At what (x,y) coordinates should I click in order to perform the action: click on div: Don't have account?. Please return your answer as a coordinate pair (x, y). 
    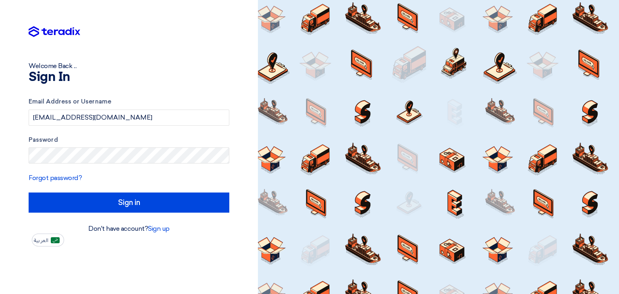
    Looking at the image, I should click on (129, 229).